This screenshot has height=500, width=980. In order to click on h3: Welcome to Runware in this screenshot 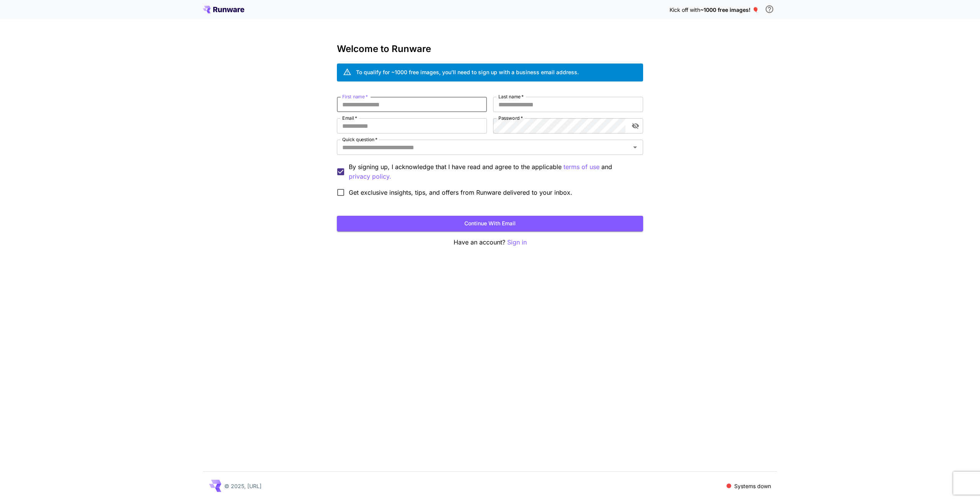, I will do `click(490, 49)`.